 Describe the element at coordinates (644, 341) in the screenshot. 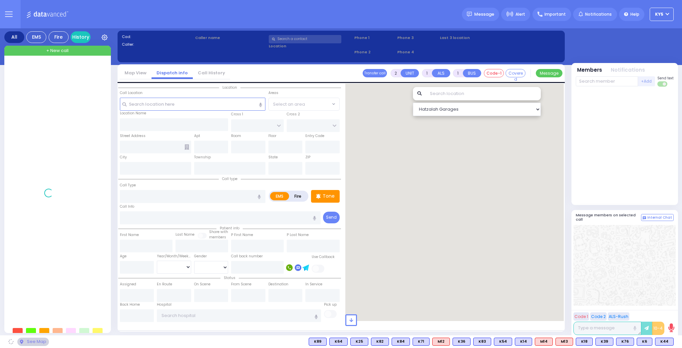

I see `div: K6` at that location.